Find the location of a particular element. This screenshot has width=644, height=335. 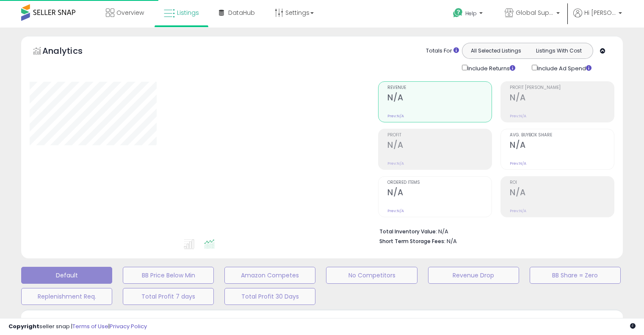

span: Profit is located at coordinates (440, 135).